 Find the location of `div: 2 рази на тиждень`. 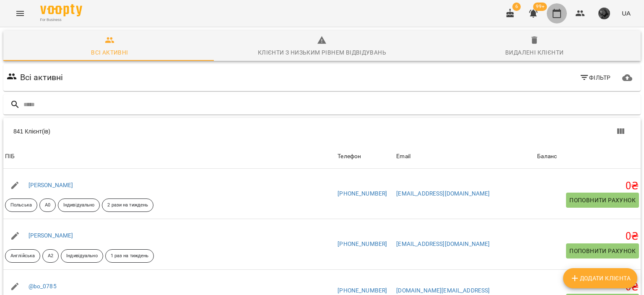

div: 2 рази на тиждень is located at coordinates (127, 205).